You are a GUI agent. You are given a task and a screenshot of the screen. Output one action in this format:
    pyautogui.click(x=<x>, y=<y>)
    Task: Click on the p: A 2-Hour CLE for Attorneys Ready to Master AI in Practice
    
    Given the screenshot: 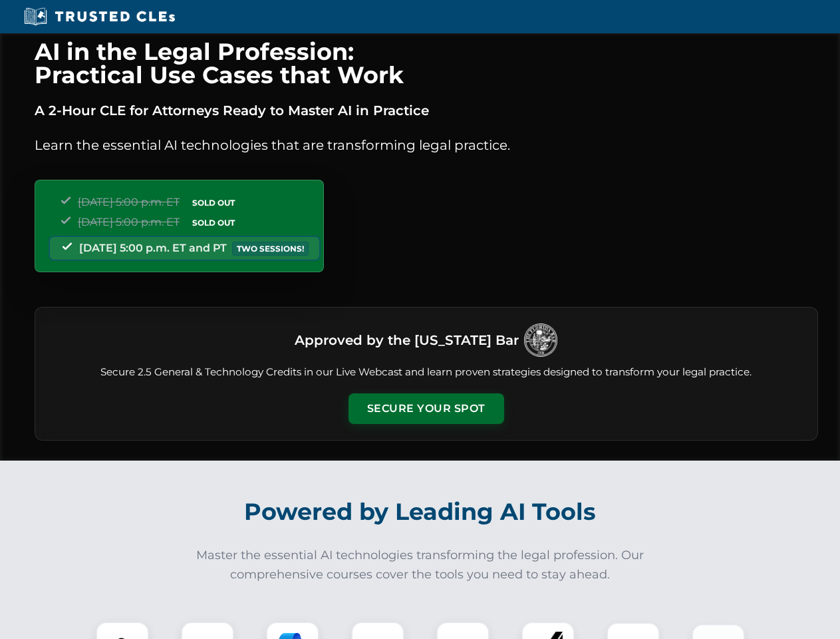 What is the action you would take?
    pyautogui.click(x=427, y=111)
    